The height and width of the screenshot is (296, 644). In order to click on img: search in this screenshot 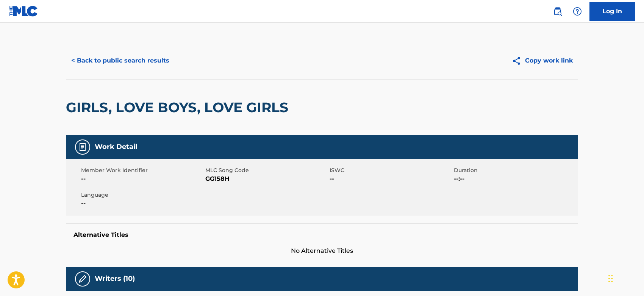, I will do `click(558, 12)`.